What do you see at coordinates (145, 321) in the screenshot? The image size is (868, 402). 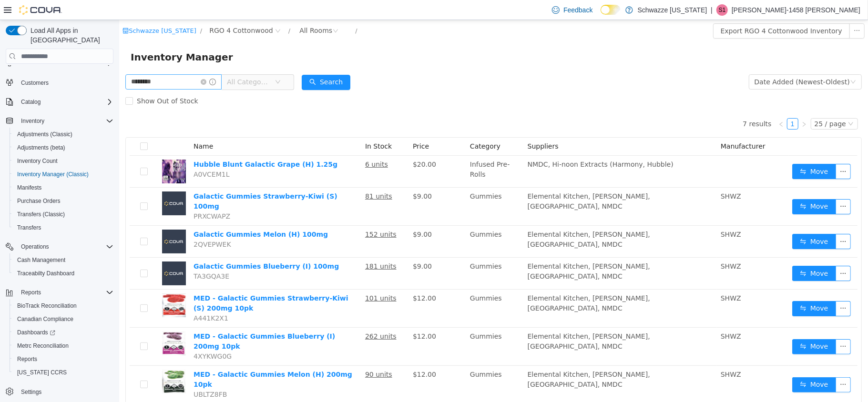 I see `a: MED - Galactic Gummies Blueberry (I) 200mg 10pk` at bounding box center [145, 321].